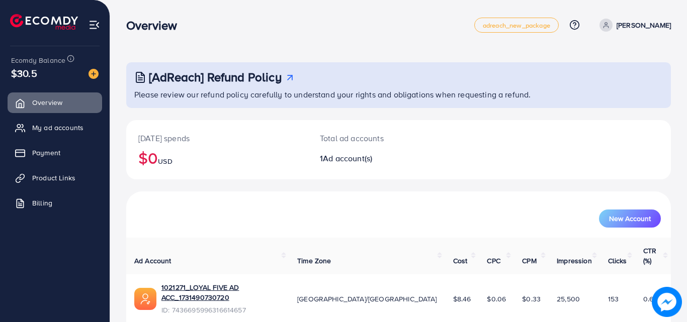 The height and width of the screenshot is (322, 687). I want to click on img: ic-ads-acc.e4c84228.svg, so click(145, 299).